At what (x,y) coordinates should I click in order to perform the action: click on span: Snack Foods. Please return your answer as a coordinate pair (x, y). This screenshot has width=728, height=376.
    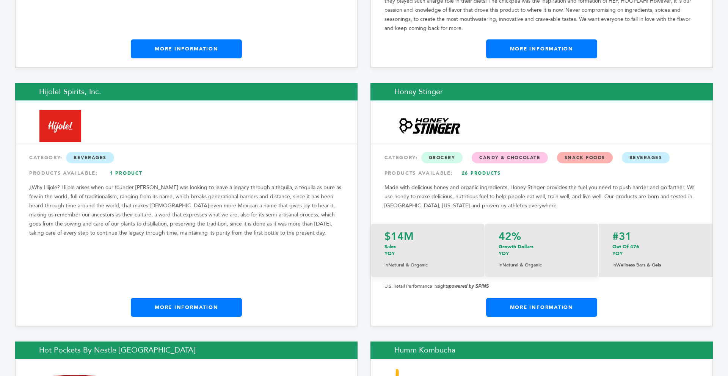
    Looking at the image, I should click on (585, 158).